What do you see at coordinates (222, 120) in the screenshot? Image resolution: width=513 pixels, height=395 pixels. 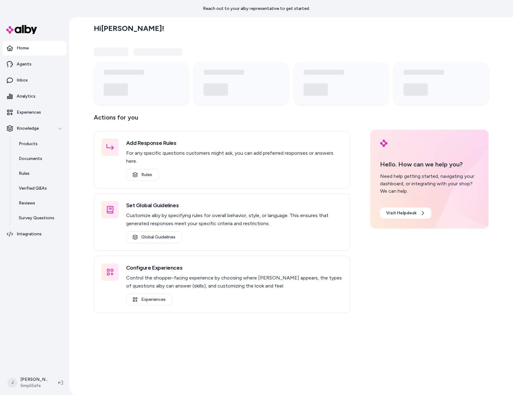 I see `p: Actions for you` at bounding box center [222, 120].